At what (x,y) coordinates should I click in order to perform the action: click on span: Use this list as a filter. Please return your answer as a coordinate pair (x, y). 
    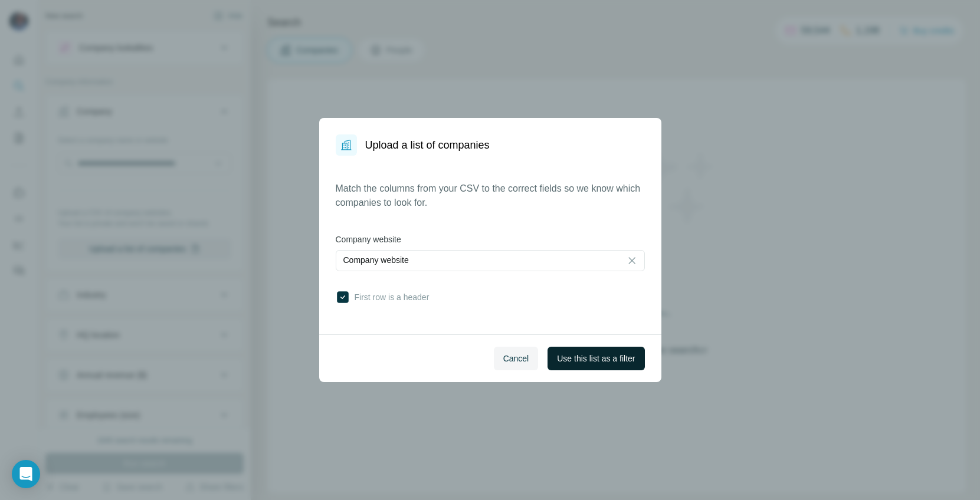
    Looking at the image, I should click on (596, 358).